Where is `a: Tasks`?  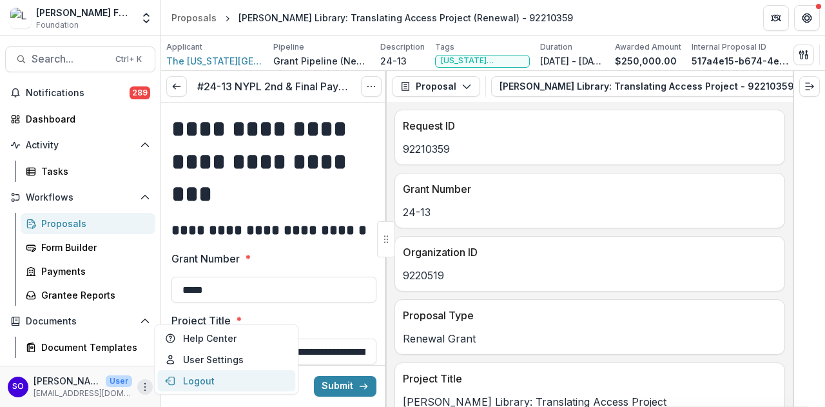 a: Tasks is located at coordinates (88, 171).